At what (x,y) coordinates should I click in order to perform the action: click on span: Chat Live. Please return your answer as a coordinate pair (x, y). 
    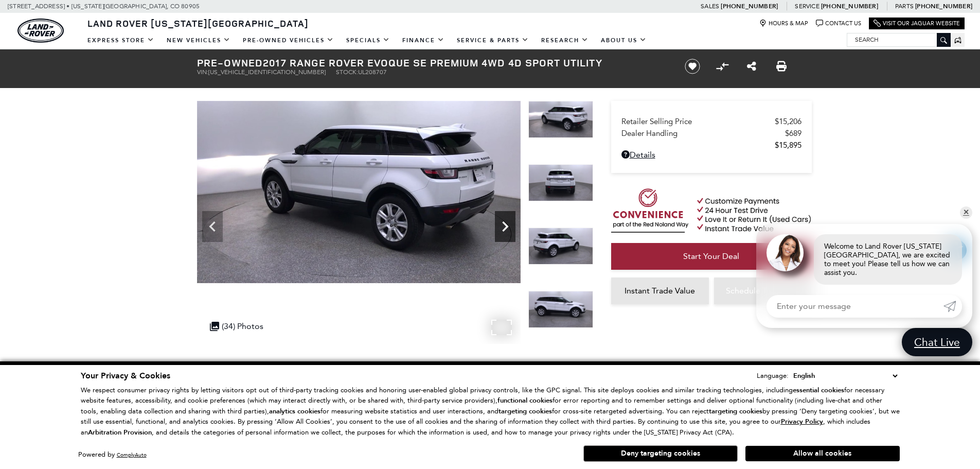
    Looking at the image, I should click on (937, 342).